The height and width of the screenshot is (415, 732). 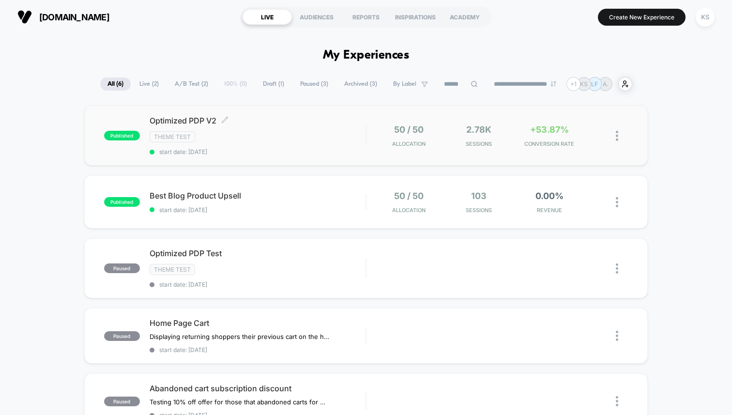 I want to click on span: Optimized PDP Test, so click(x=257, y=253).